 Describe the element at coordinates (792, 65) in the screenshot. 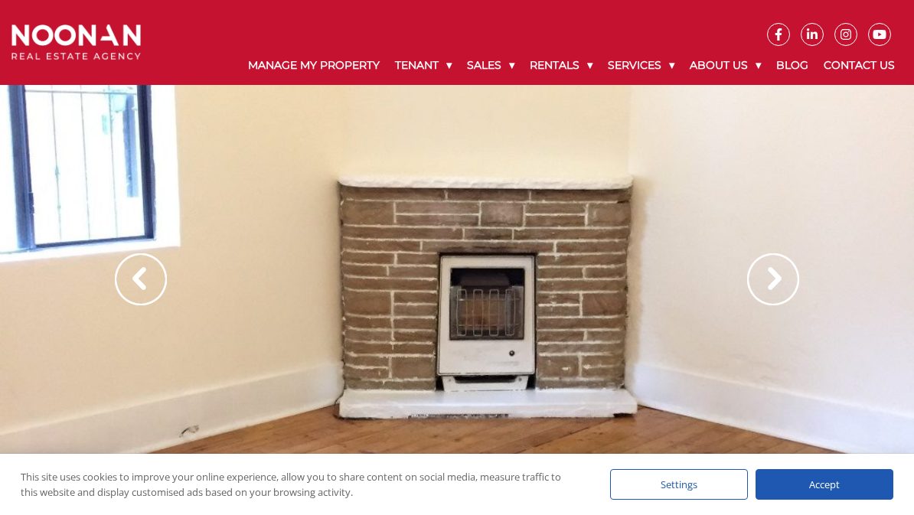

I see `a: Blog` at that location.